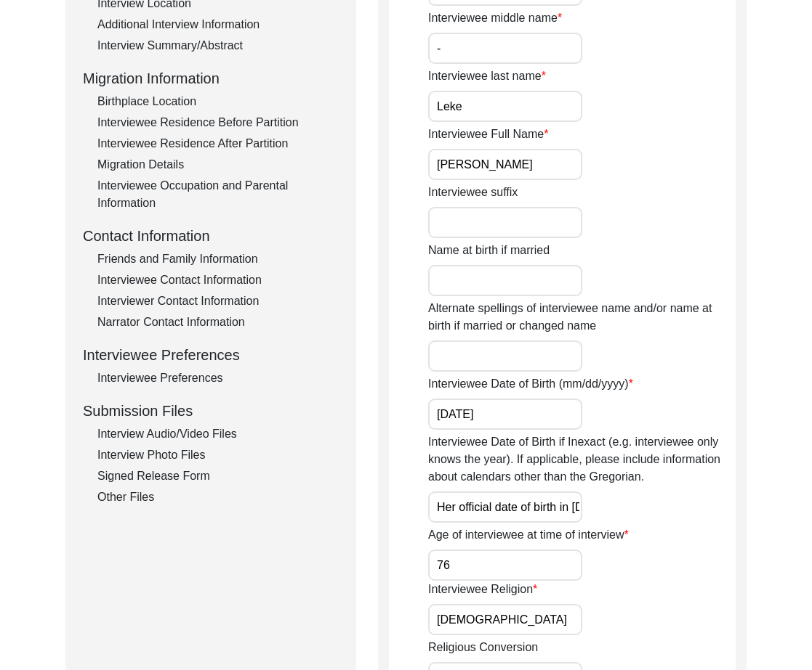 This screenshot has width=812, height=670. I want to click on div: Interviewee Residence Before Partition, so click(218, 122).